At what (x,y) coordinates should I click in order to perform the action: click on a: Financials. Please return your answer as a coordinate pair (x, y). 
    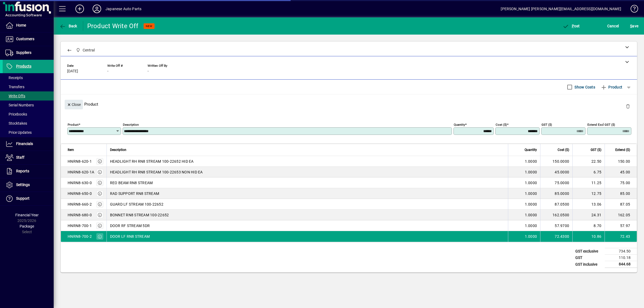
    Looking at the image, I should click on (28, 144).